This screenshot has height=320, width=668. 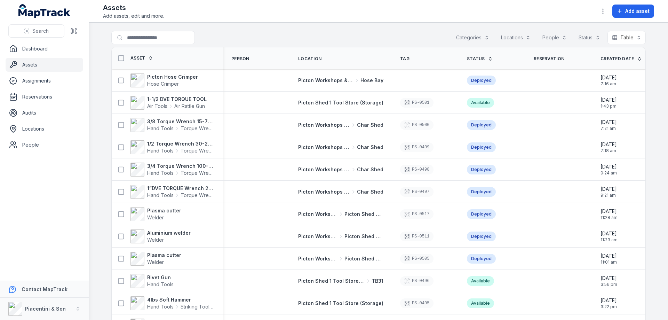 What do you see at coordinates (637, 11) in the screenshot?
I see `span: Add asset` at bounding box center [637, 11].